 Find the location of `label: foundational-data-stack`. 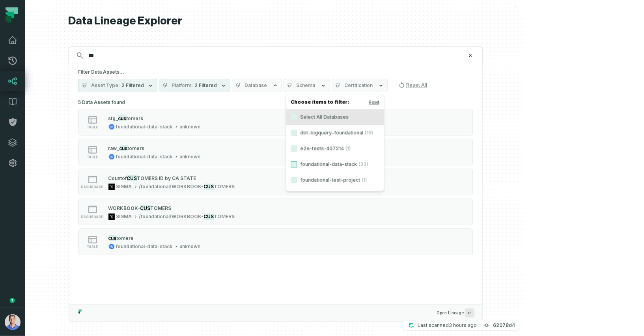

label: foundational-data-stack is located at coordinates (335, 164).